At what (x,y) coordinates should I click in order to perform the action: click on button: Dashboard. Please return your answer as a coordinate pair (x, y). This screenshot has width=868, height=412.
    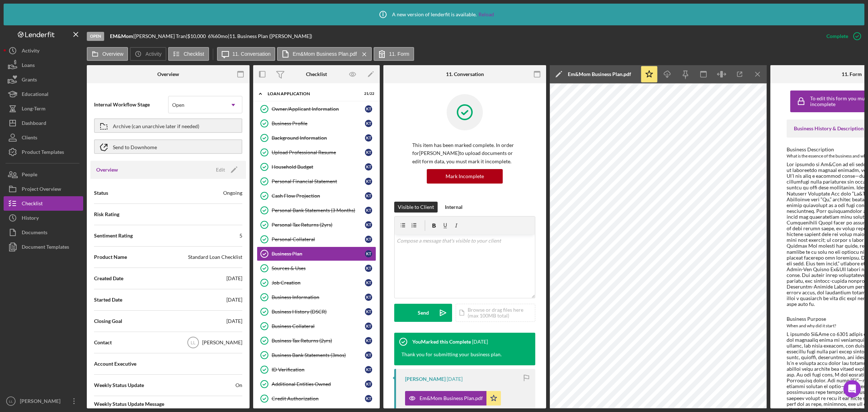
    Looking at the image, I should click on (43, 123).